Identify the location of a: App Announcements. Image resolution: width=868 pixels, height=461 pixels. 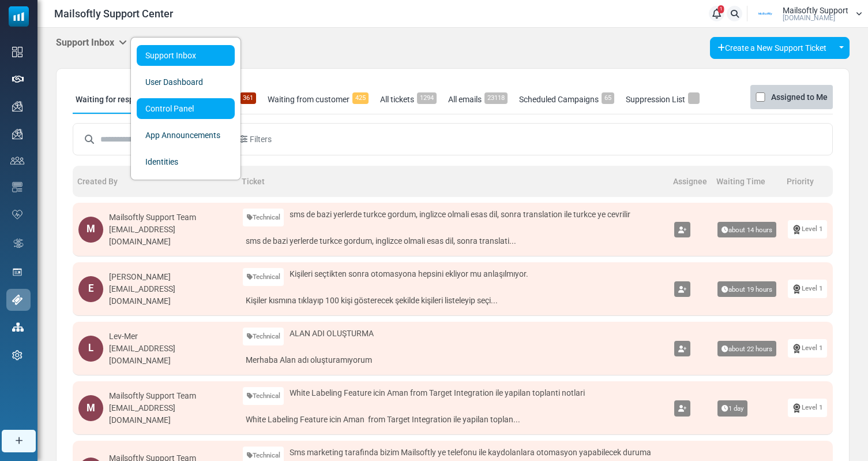
(185, 135).